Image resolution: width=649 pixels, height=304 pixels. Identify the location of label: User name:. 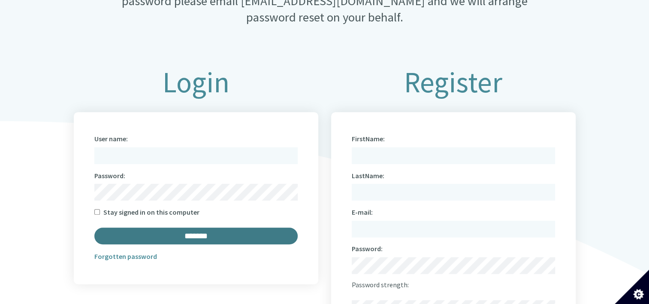
(111, 139).